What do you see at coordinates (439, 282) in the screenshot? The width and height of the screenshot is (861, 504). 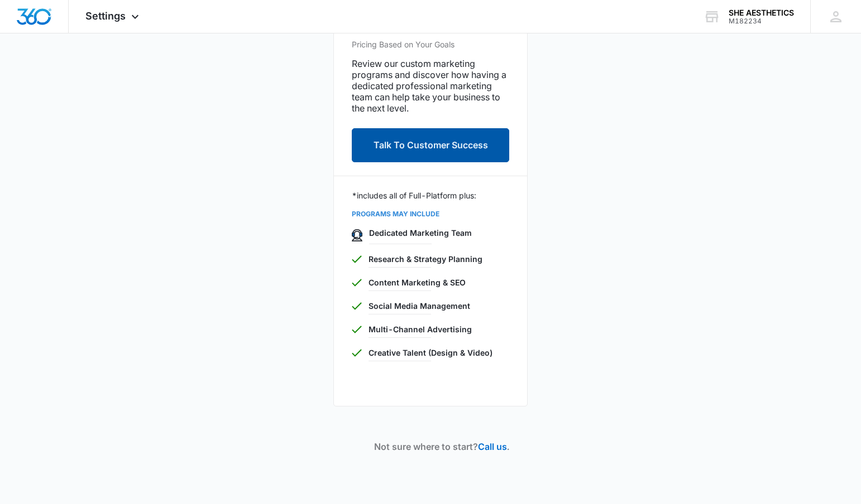 I see `p: Content Marketing & SEO` at bounding box center [439, 282].